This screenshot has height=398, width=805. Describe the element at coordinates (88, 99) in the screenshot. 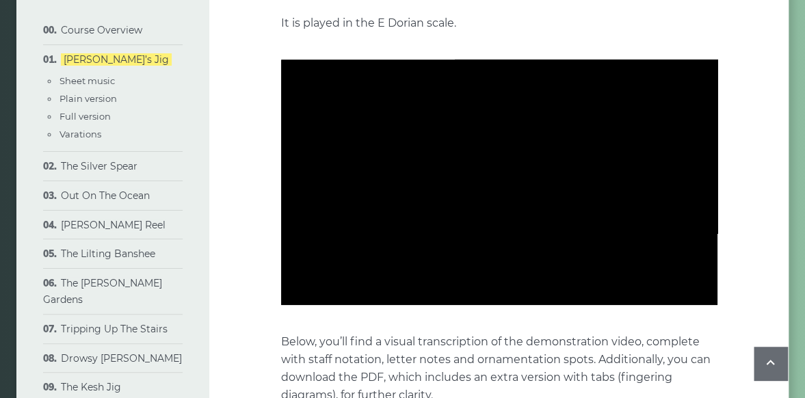

I see `a: Plain version` at that location.